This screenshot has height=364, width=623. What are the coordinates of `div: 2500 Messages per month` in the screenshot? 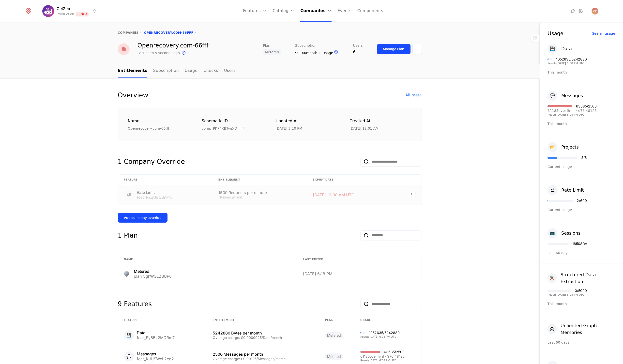 It's located at (263, 354).